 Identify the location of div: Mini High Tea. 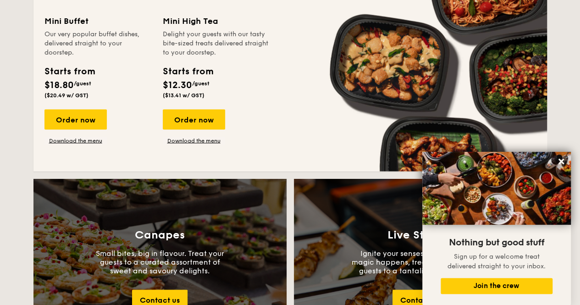
(217, 21).